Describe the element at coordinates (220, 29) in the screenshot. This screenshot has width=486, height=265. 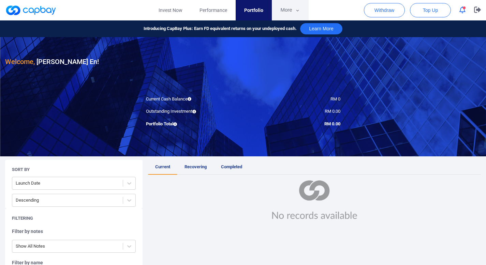
I see `span: Introducing CapBay Plus: Earn FD equivalent returns on your undeployed cash.` at that location.